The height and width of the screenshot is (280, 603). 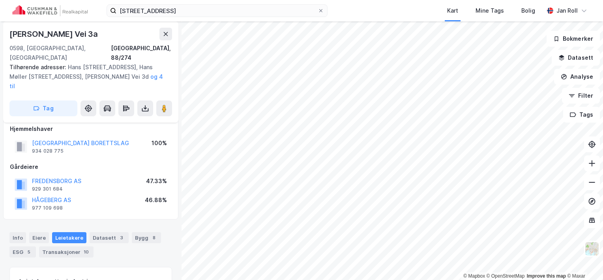 What do you see at coordinates (48, 151) in the screenshot?
I see `div: 934 028 775` at bounding box center [48, 151].